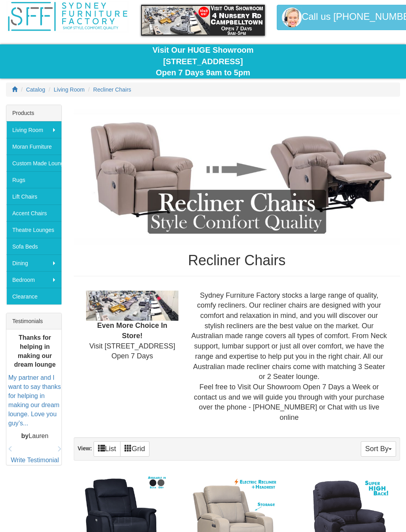 This screenshot has height=532, width=406. Describe the element at coordinates (25, 436) in the screenshot. I see `b: by` at that location.